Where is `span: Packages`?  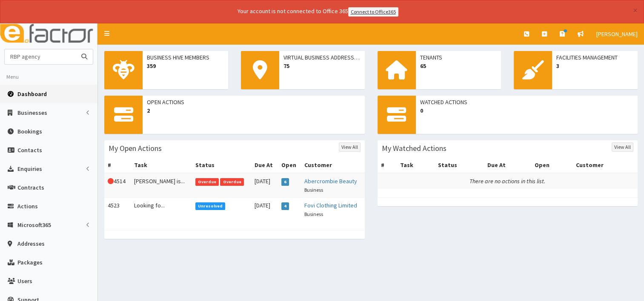
span: Packages is located at coordinates (30, 262).